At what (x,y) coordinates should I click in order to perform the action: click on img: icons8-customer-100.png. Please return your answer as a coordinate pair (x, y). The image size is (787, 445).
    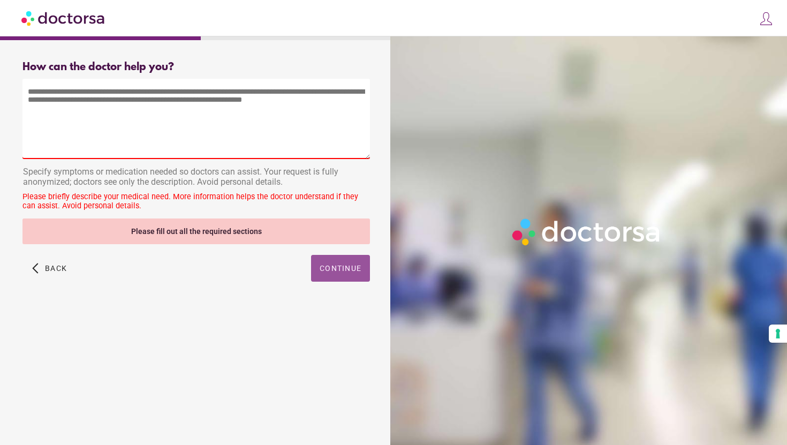
    Looking at the image, I should click on (767, 19).